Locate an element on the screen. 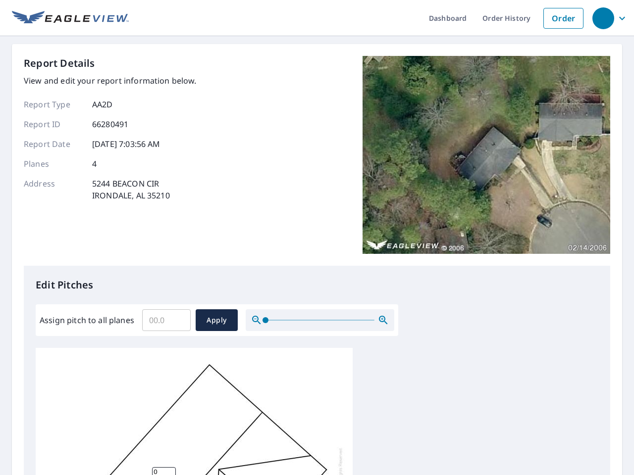  span: Apply is located at coordinates (216, 320).